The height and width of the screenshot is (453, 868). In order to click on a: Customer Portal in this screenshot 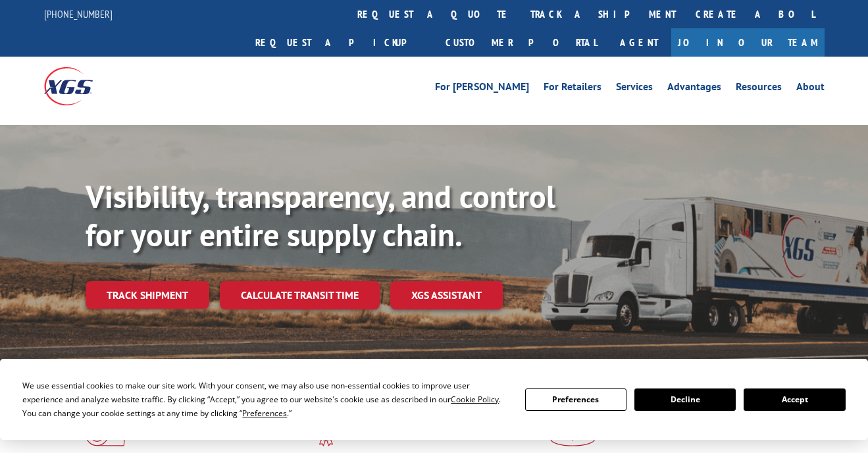, I will do `click(521, 42)`.